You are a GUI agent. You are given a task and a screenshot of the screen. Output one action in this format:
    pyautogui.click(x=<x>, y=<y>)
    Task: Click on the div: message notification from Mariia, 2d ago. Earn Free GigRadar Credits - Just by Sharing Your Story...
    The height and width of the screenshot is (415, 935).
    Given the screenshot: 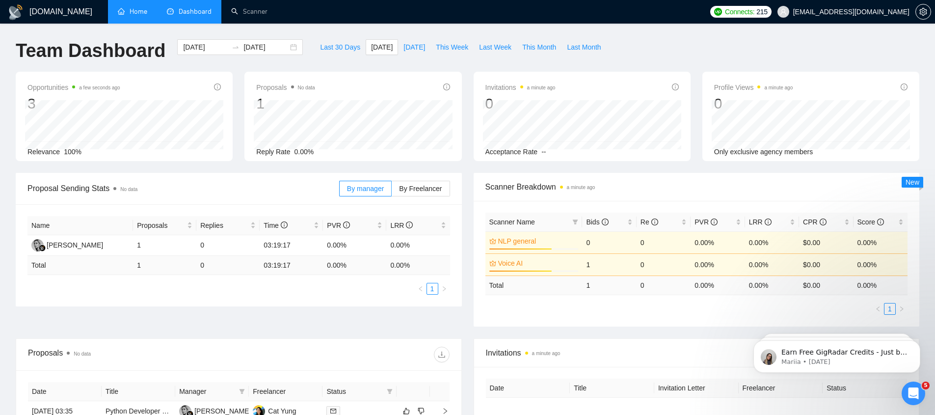 What is the action you would take?
    pyautogui.click(x=98, y=37)
    